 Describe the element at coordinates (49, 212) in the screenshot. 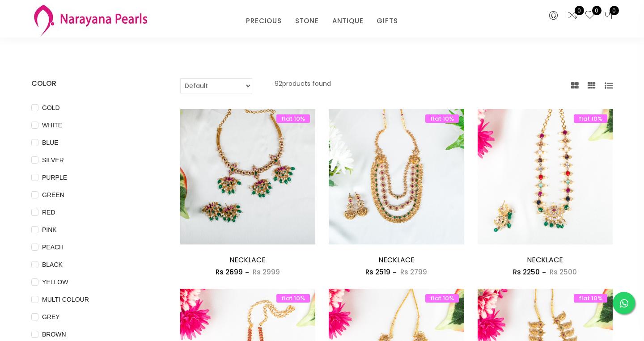

I see `span: RED` at that location.